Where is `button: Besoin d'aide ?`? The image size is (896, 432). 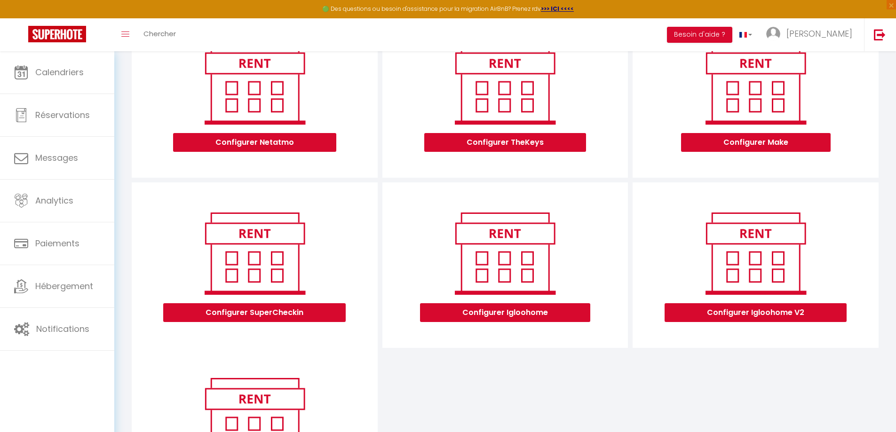
button: Besoin d'aide ? is located at coordinates (700, 35).